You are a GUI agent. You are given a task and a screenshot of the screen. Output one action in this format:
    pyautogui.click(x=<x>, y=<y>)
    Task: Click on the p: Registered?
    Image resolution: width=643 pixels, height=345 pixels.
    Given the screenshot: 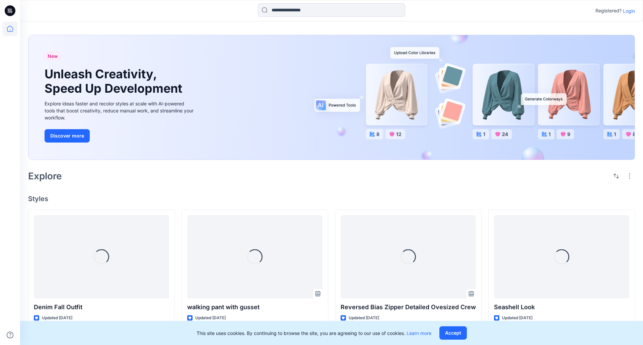 What is the action you would take?
    pyautogui.click(x=608, y=11)
    